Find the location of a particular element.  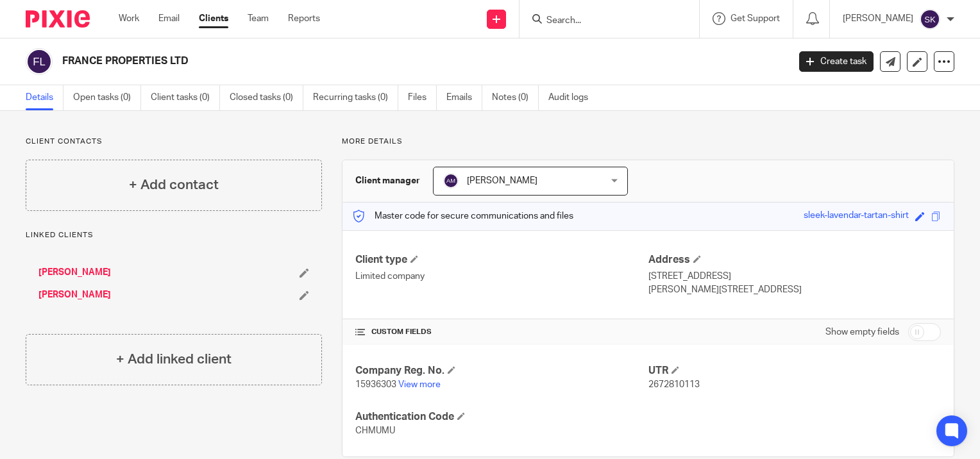

a: Reports is located at coordinates (304, 19).